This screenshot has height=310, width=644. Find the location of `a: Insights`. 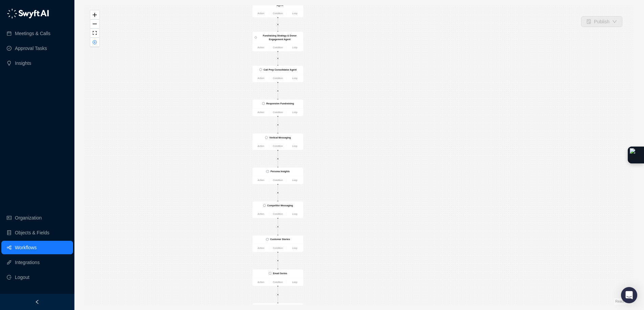

a: Insights is located at coordinates (23, 63).